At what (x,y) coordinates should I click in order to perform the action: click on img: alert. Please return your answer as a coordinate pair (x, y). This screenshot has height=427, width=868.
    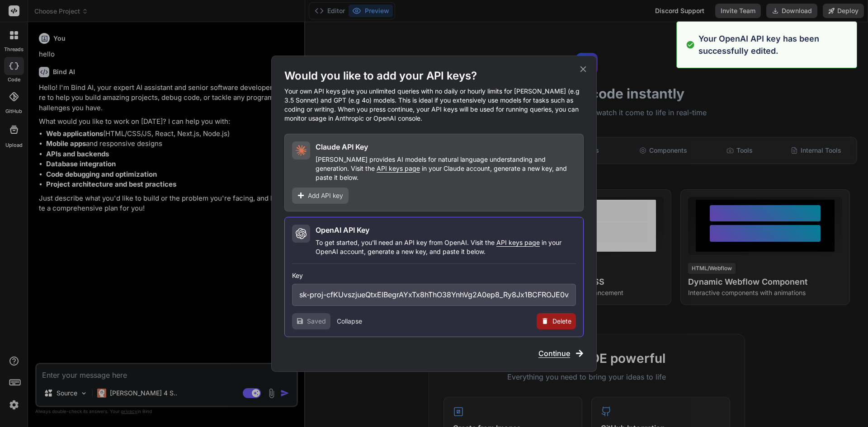
    Looking at the image, I should click on (691, 45).